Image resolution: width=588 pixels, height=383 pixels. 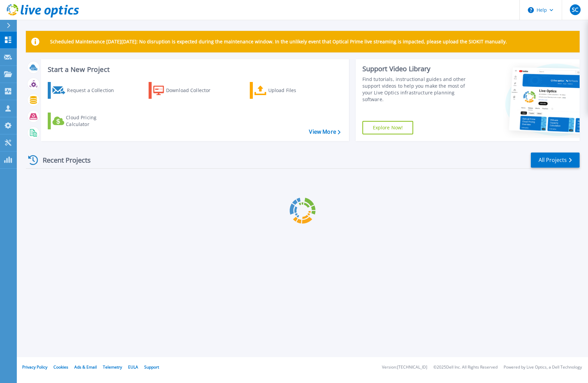 I want to click on div: Find tutorials, instructional guides and other support videos to help you make the most of your L..., so click(x=419, y=89).